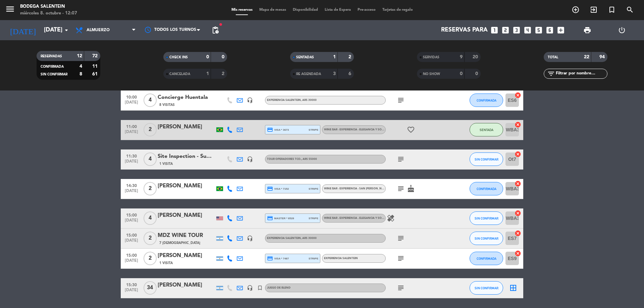 This screenshot has width=644, height=308. Describe the element at coordinates (10, 10) in the screenshot. I see `button: menu` at that location.